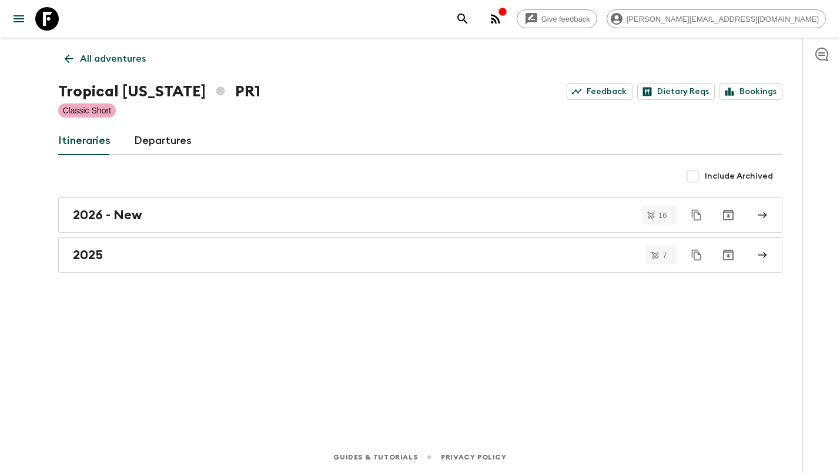  Describe the element at coordinates (87, 111) in the screenshot. I see `p: Classic Short` at that location.